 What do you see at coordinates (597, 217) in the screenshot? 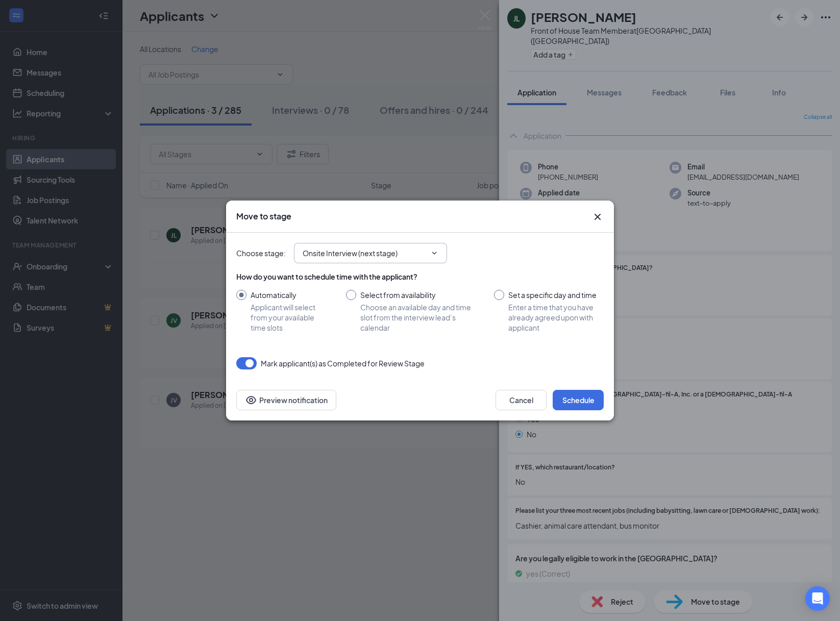
I see `svg: Cross` at bounding box center [597, 217].